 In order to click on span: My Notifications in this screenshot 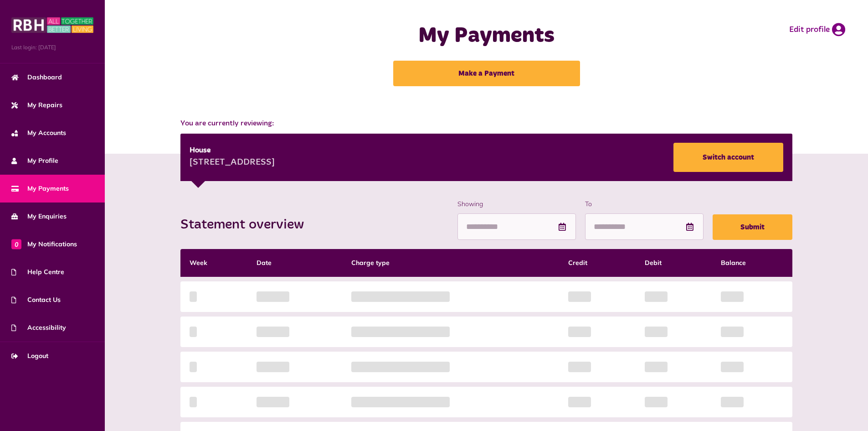, I will do `click(44, 244)`.